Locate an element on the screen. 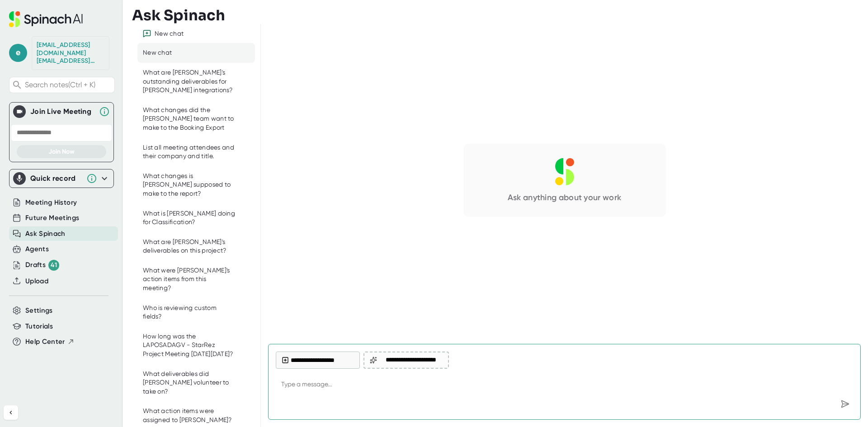 The width and height of the screenshot is (868, 427). span: Join Now is located at coordinates (61, 151).